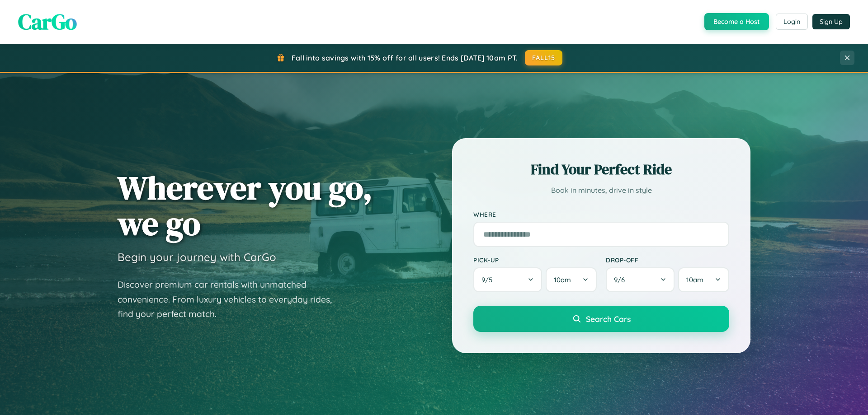  Describe the element at coordinates (197, 257) in the screenshot. I see `h3: Begin your journey with CarGo` at that location.